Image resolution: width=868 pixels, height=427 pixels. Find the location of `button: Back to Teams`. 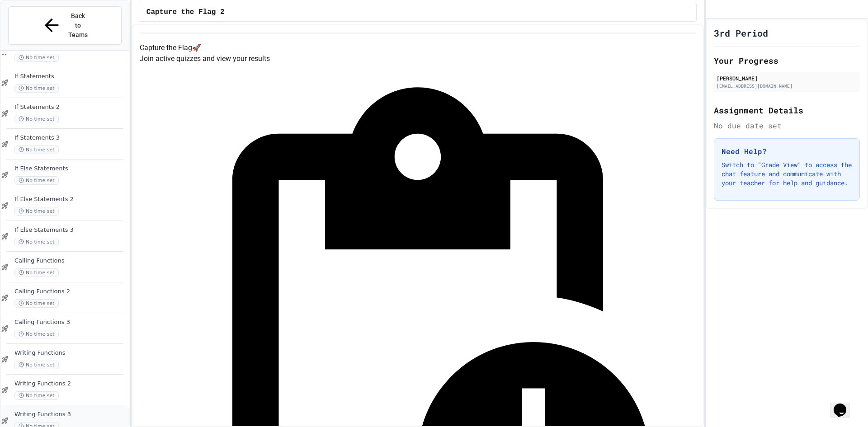

button: Back to Teams is located at coordinates (65, 26).